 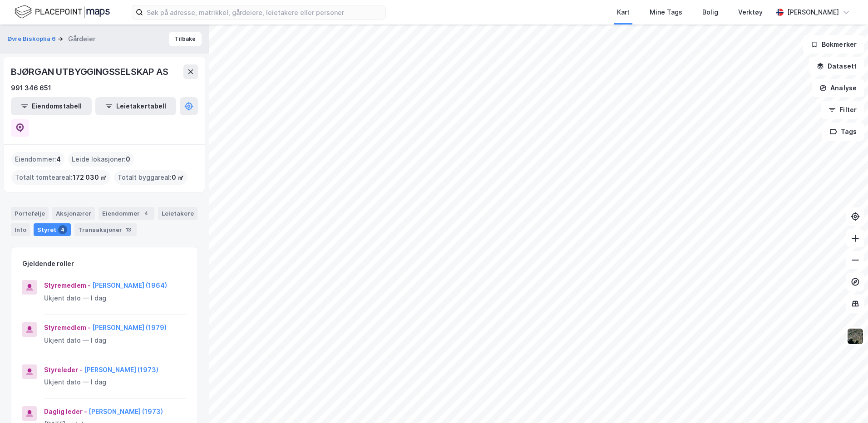 I want to click on div: Eiendommer :, so click(x=37, y=159).